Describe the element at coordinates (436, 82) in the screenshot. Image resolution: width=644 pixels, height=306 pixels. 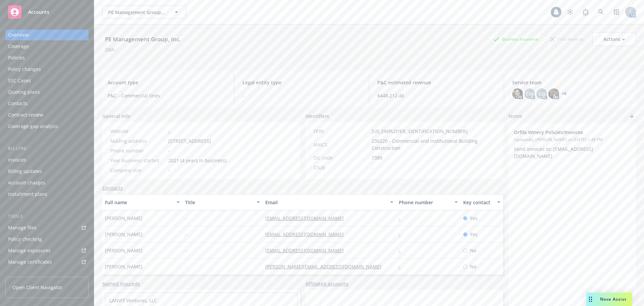
I see `span: P&C estimated revenue` at that location.